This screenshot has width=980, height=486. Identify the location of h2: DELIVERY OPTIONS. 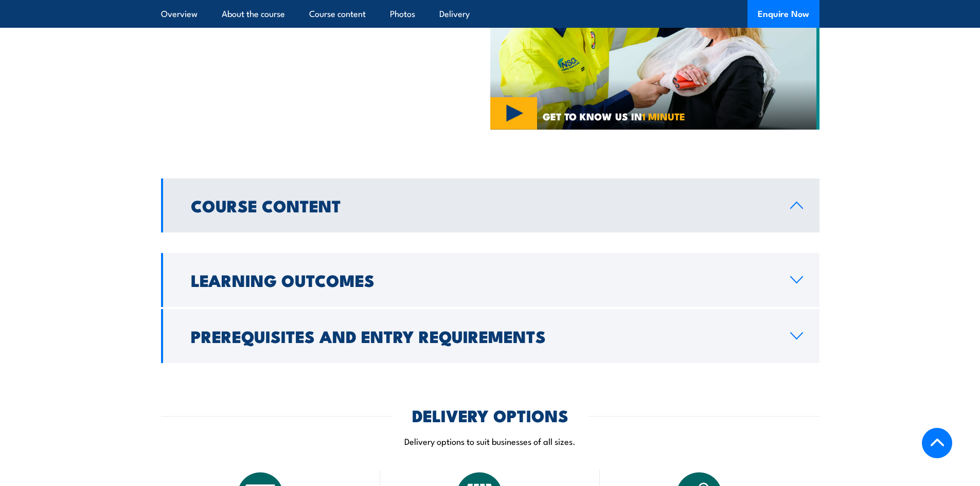
(490, 416).